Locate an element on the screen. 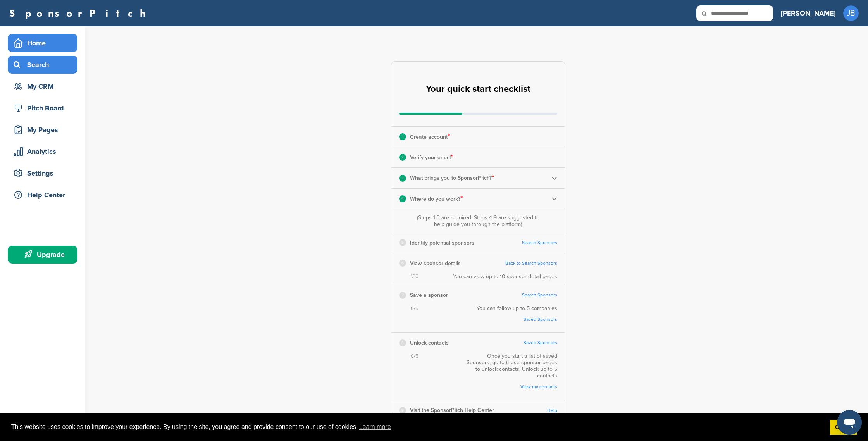 This screenshot has width=868, height=441. h2: Your quick start checklist is located at coordinates (478, 89).